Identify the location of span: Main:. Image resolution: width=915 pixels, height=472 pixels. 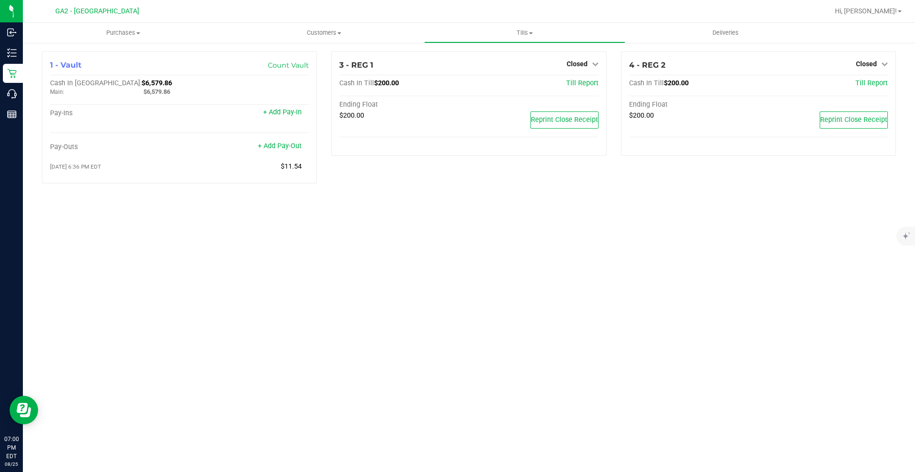
(57, 92).